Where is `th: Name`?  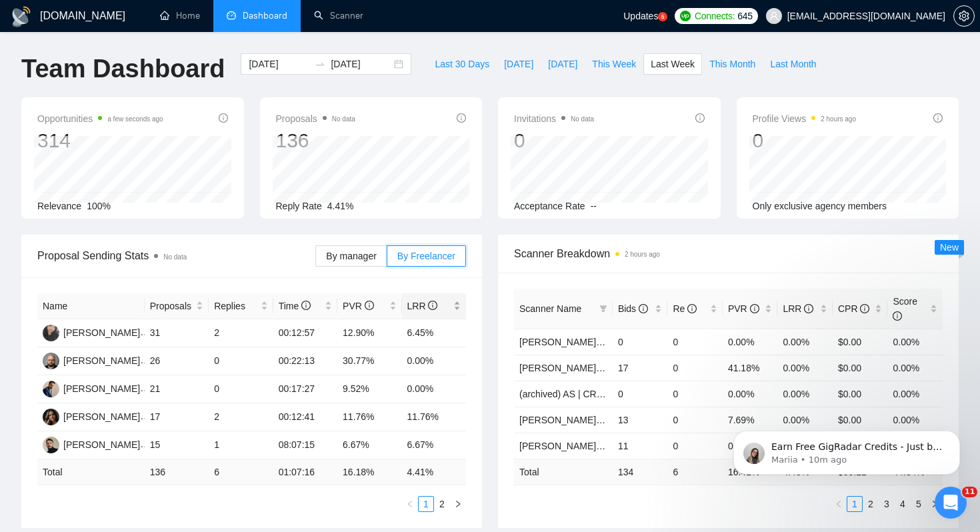 th: Name is located at coordinates (91, 306).